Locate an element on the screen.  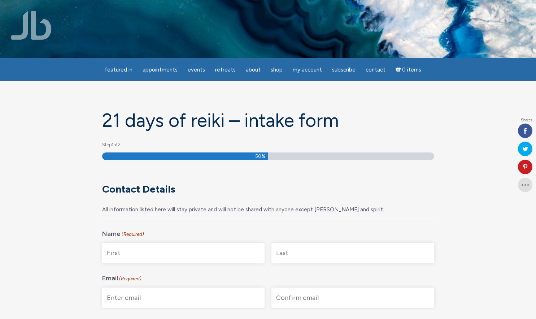
input: Last is located at coordinates (353, 253).